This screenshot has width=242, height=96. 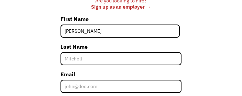 What do you see at coordinates (121, 74) in the screenshot?
I see `label: Email` at bounding box center [121, 74].